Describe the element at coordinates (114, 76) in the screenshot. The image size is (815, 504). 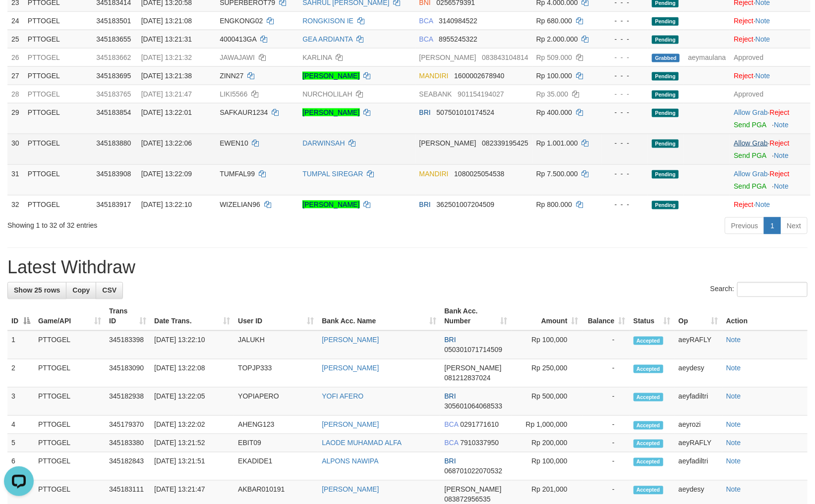
I see `span: 345183695` at that location.